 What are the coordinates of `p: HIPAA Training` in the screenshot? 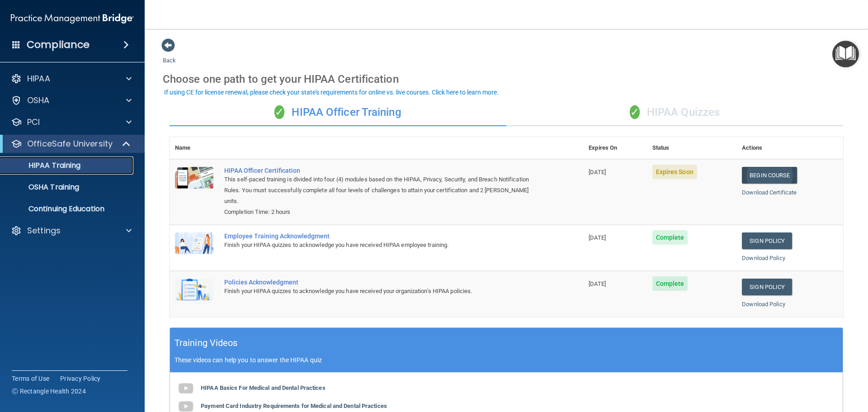 It's located at (43, 165).